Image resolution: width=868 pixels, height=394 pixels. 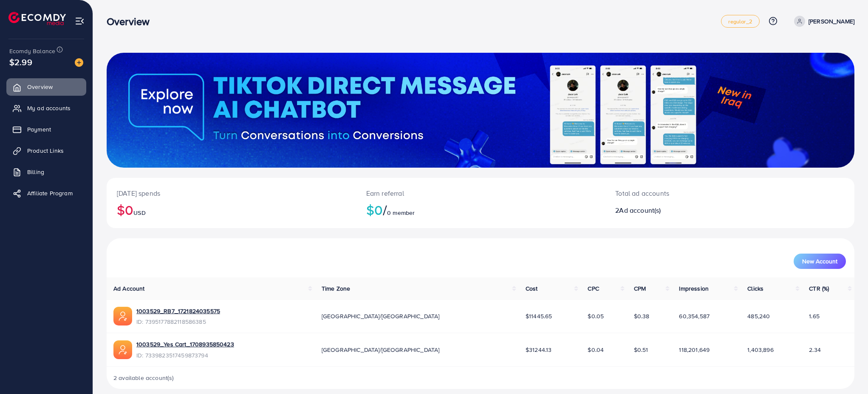 What do you see at coordinates (694, 350) in the screenshot?
I see `span: 118,201,649` at bounding box center [694, 350].